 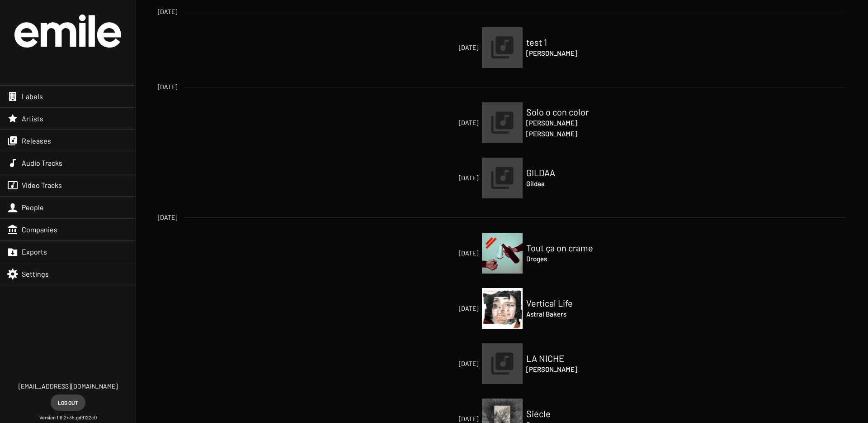 What do you see at coordinates (571, 358) in the screenshot?
I see `h2: LA NICHE` at bounding box center [571, 358].